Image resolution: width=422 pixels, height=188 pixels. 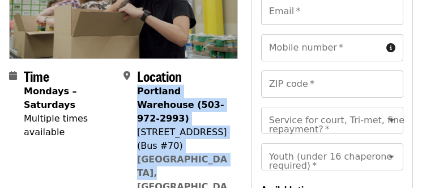 I want to click on strong: Portland Warehouse (503-972-2993), so click(x=181, y=104).